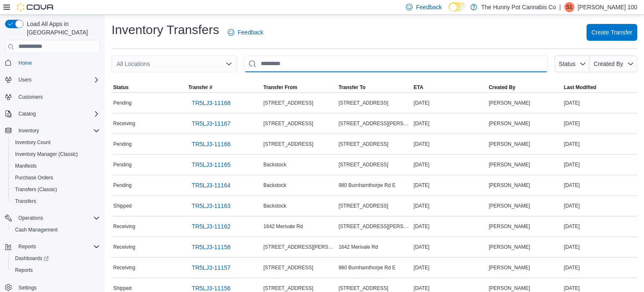  Describe the element at coordinates (57, 218) in the screenshot. I see `span: Operations` at that location.